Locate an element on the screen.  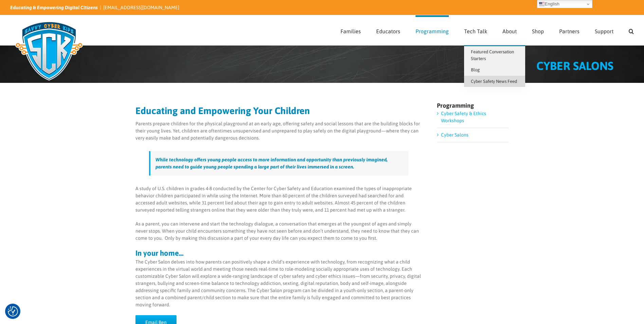
img: Revisit consent button is located at coordinates (13, 311).